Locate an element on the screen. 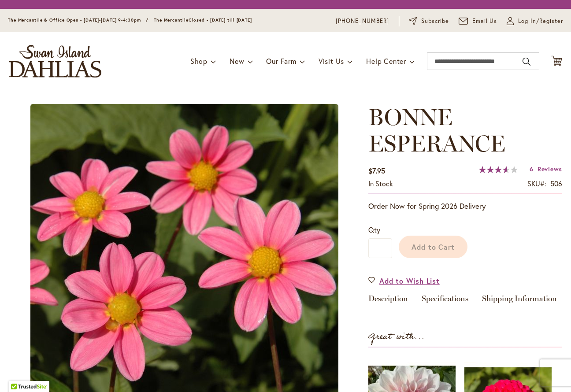 Image resolution: width=571 pixels, height=392 pixels. button: Search is located at coordinates (526, 62).